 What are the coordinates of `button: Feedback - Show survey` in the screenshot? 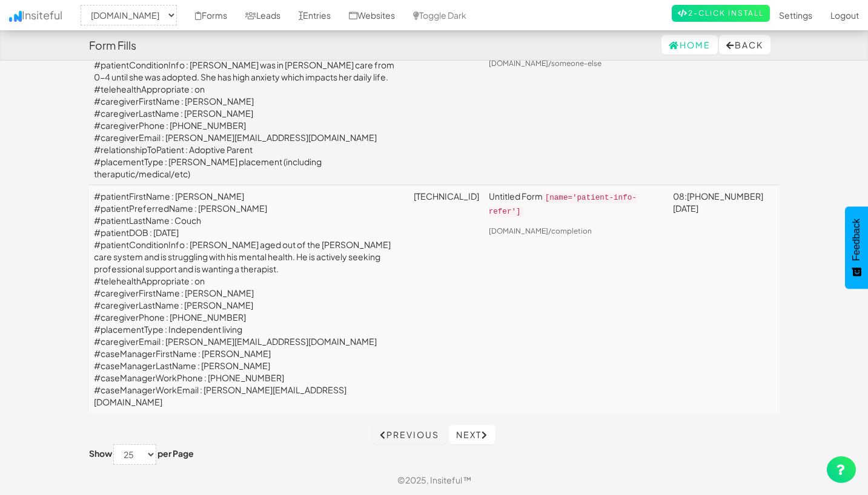 It's located at (856, 248).